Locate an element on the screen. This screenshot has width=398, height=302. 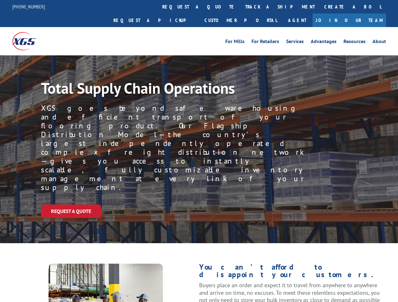
a: Join Our Team is located at coordinates (349, 20).